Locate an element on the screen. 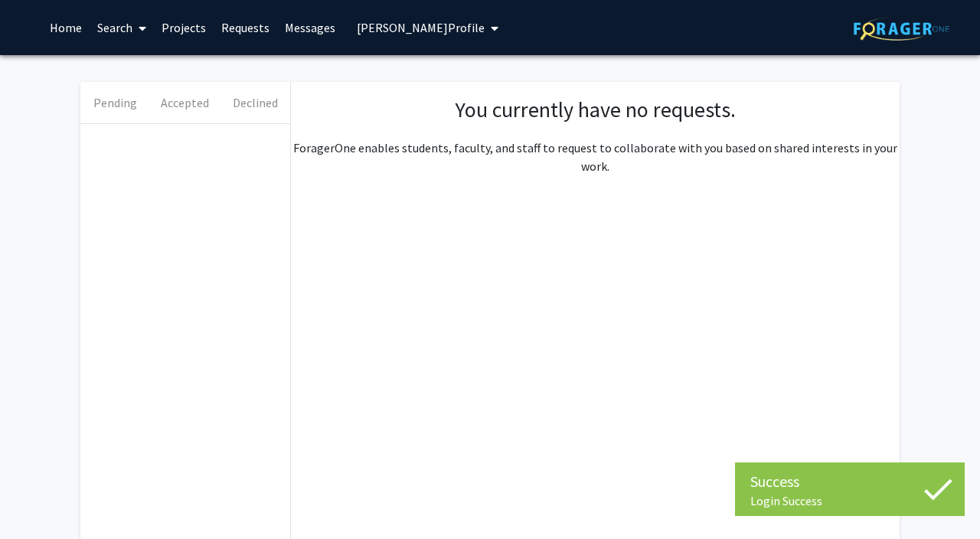 Image resolution: width=980 pixels, height=539 pixels. div: Login Success is located at coordinates (850, 500).